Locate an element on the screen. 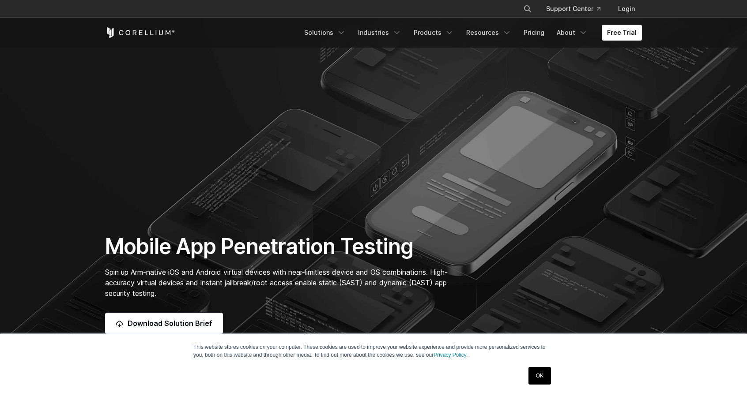 The image size is (747, 396). h1: Mobile App Penetration Testing is located at coordinates (281, 247).